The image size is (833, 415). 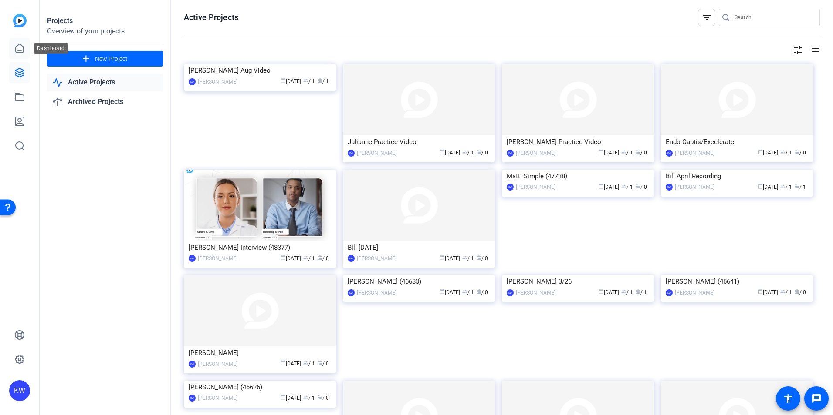 I want to click on mat-icon: accessibility, so click(x=788, y=399).